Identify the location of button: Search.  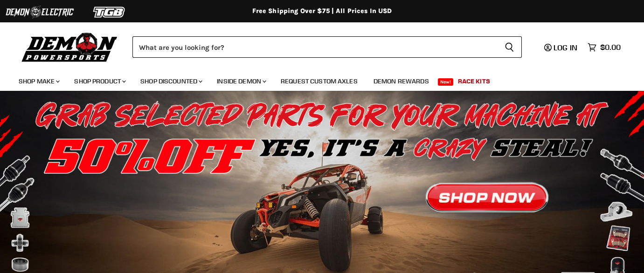
(509, 47).